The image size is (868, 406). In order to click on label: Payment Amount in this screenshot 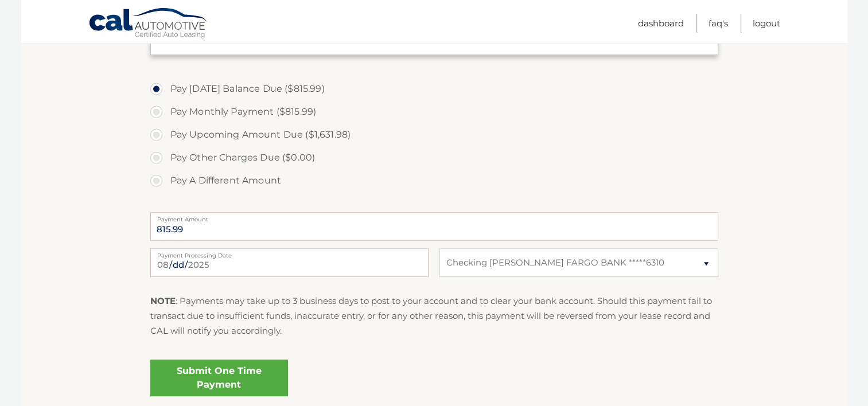, I will do `click(434, 217)`.